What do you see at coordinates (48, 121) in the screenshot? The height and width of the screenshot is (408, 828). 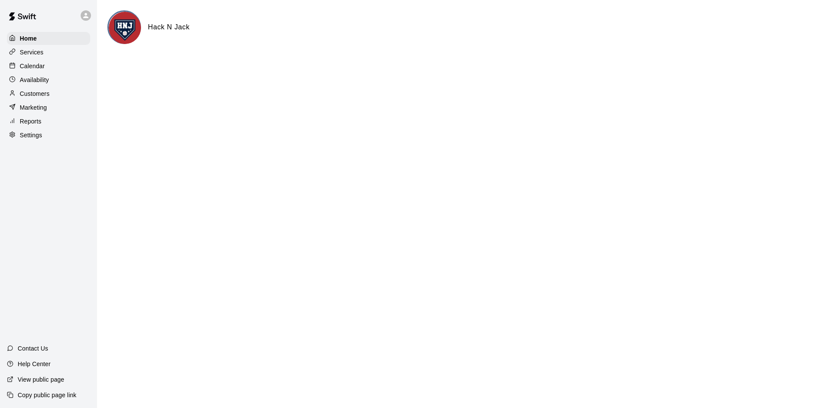 I see `div: Reports` at bounding box center [48, 121].